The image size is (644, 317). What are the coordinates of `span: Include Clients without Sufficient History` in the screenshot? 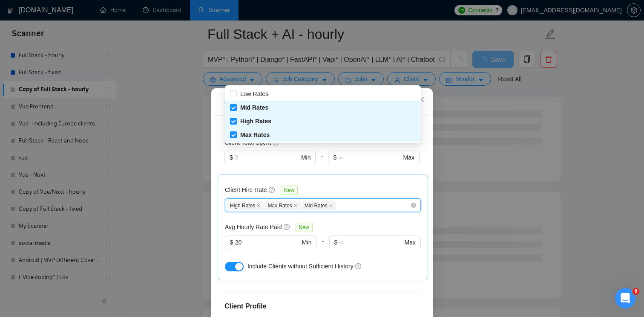 It's located at (300, 266).